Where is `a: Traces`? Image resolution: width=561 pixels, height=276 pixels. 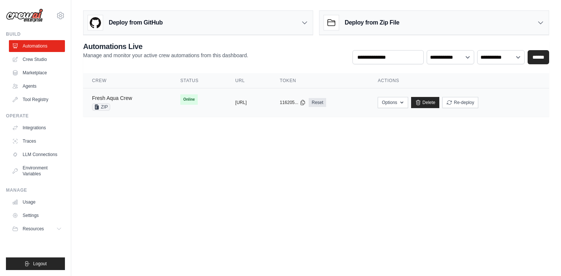
a: Traces is located at coordinates (37, 141).